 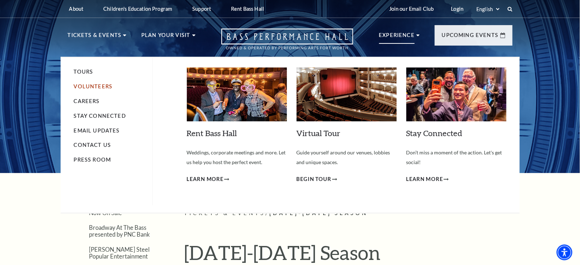 I want to click on a: Careers, so click(x=87, y=101).